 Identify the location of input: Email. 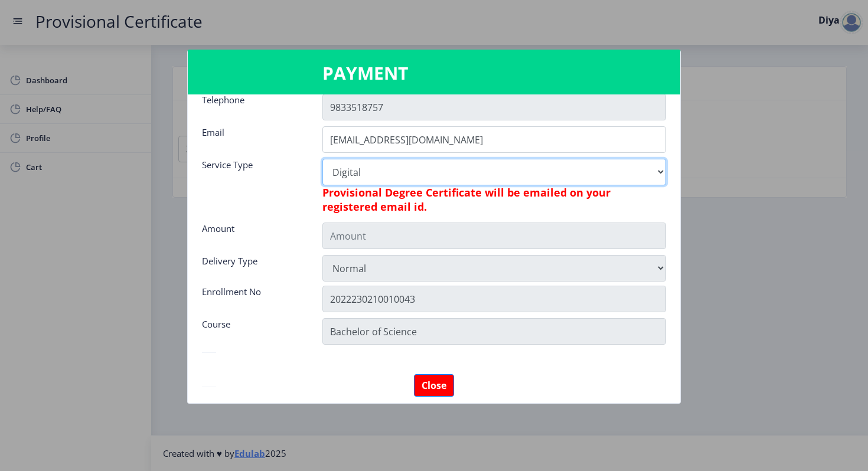
(495, 139).